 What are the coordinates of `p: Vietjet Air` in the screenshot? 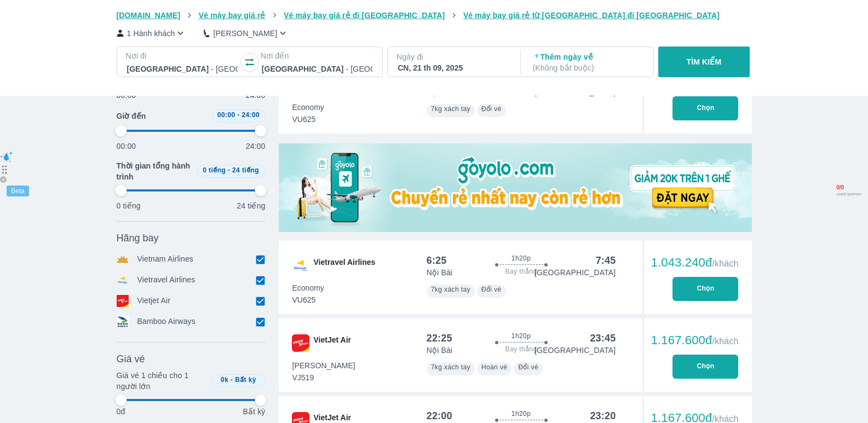 It's located at (154, 301).